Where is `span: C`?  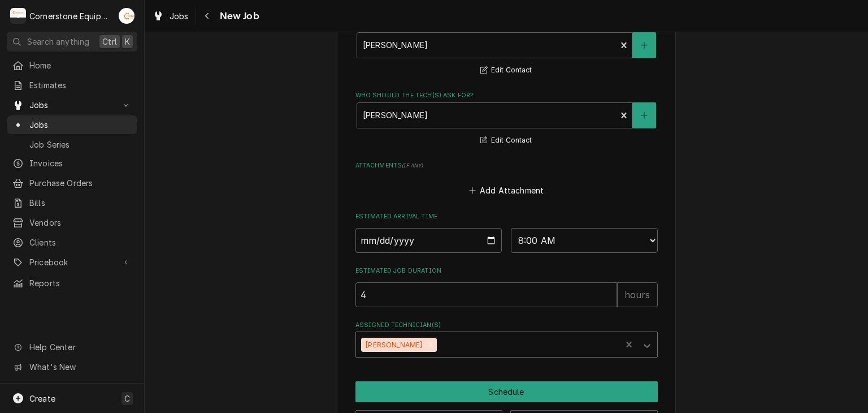
span: C is located at coordinates (127, 398).